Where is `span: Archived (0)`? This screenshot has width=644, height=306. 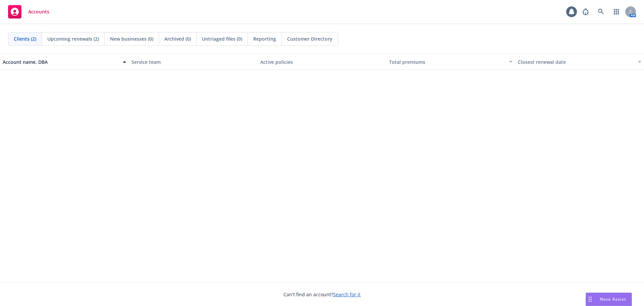
span: Archived (0) is located at coordinates (177, 39).